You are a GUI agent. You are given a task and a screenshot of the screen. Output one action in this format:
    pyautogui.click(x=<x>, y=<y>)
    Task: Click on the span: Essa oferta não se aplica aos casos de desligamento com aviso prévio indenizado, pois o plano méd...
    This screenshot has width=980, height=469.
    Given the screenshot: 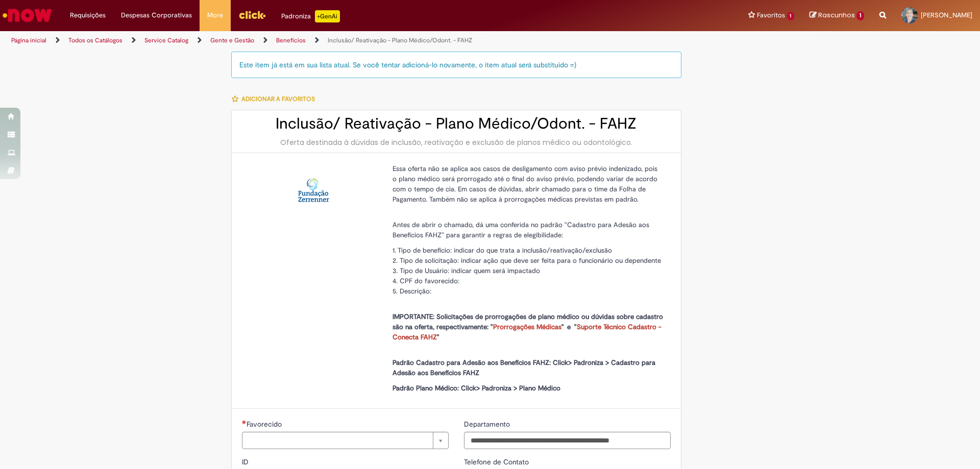 What is the action you would take?
    pyautogui.click(x=524, y=184)
    